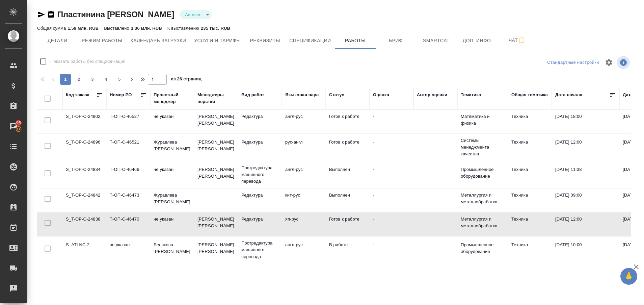 This screenshot has width=644, height=305. Describe the element at coordinates (84, 250) in the screenshot. I see `td: S_ATLNC-2` at that location.